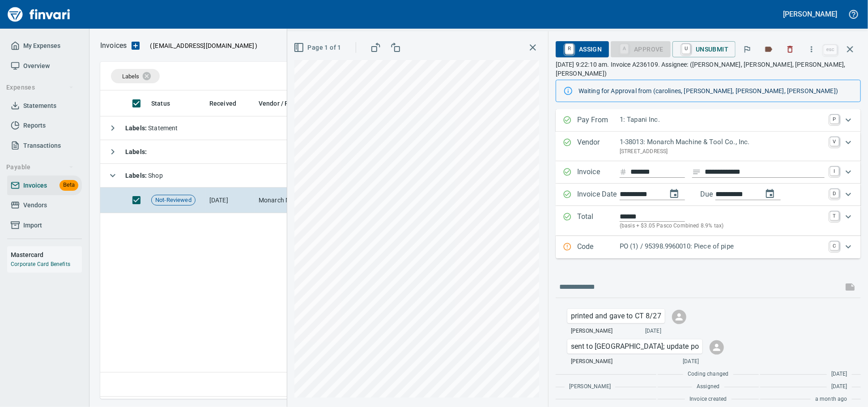 The image size is (868, 407). What do you see at coordinates (39, 14) in the screenshot?
I see `img: Finvari` at bounding box center [39, 14].